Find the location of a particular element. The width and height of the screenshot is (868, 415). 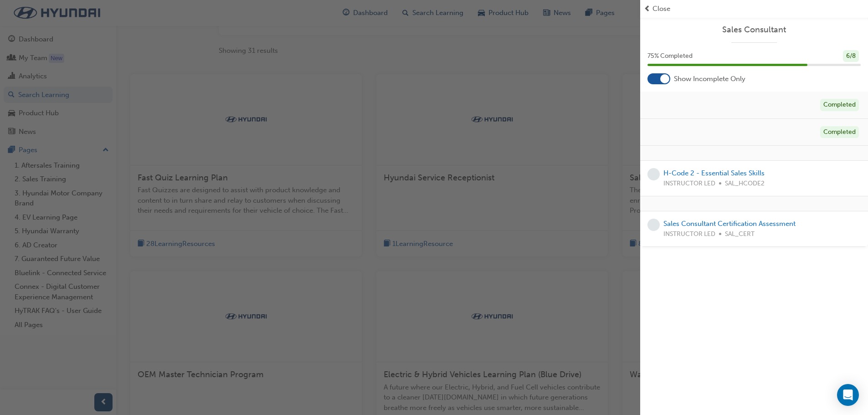

span: Sales Consultant is located at coordinates (754, 30).